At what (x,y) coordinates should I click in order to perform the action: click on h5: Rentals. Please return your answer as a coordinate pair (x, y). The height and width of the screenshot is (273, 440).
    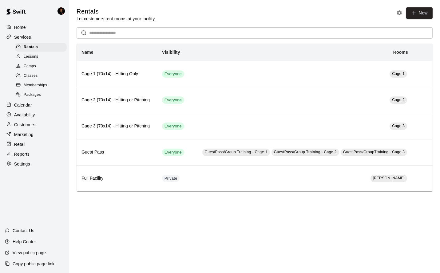
    Looking at the image, I should click on (116, 11).